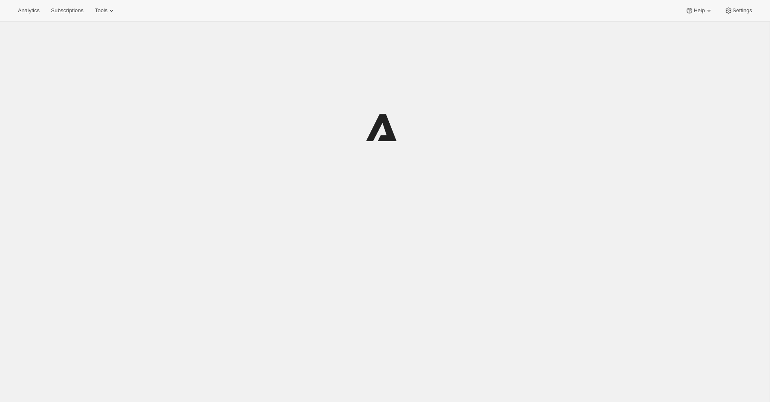 Image resolution: width=770 pixels, height=402 pixels. What do you see at coordinates (28, 11) in the screenshot?
I see `span: Analytics` at bounding box center [28, 11].